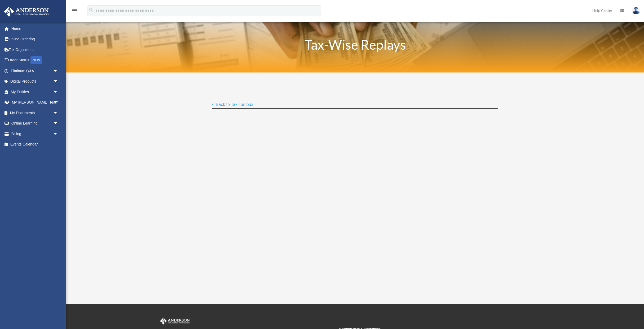 This screenshot has height=329, width=644. What do you see at coordinates (233, 105) in the screenshot?
I see `a: < Back to Tax Toolbox` at bounding box center [233, 105].